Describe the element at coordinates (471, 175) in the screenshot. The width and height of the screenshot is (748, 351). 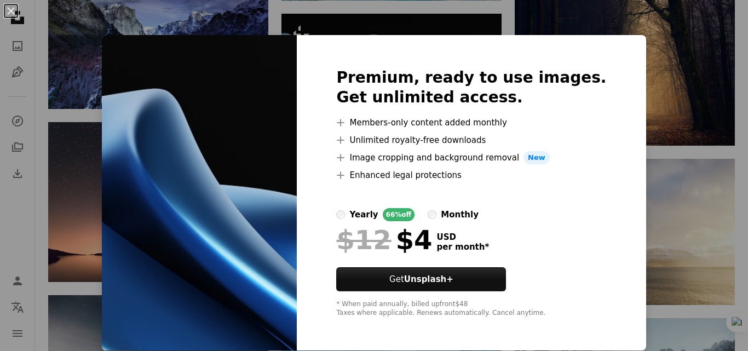
I see `li: Enhanced legal protections` at that location.